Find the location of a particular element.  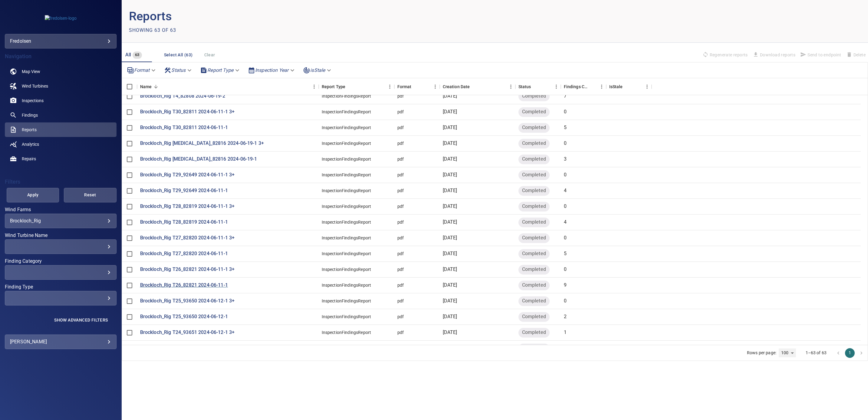

span: Analytics is located at coordinates (30, 144).